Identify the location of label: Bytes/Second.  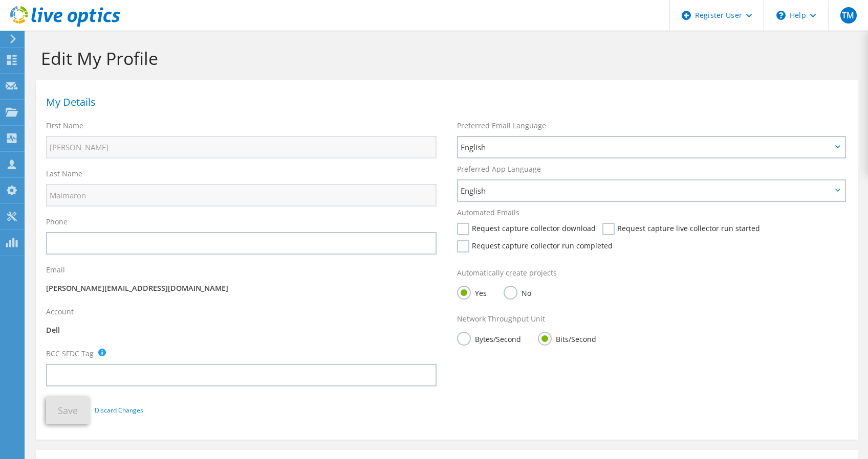
(489, 338).